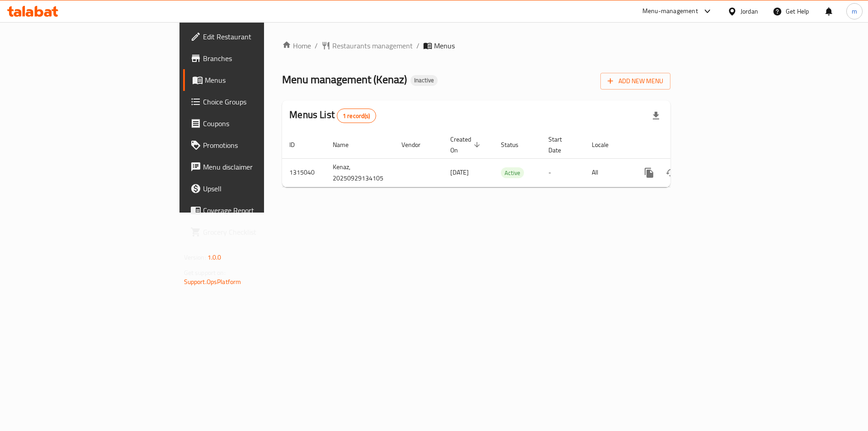  Describe the element at coordinates (260, 102) in the screenshot. I see `span: Choice Groups` at that location.